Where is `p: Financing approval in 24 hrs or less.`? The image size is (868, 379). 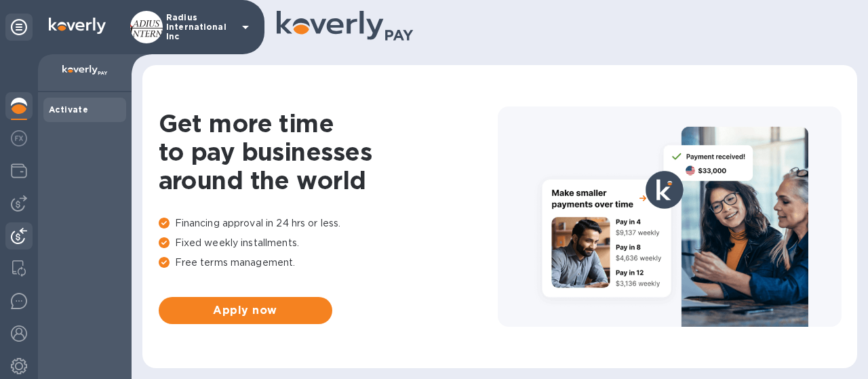 p: Financing approval in 24 hrs or less. is located at coordinates (328, 223).